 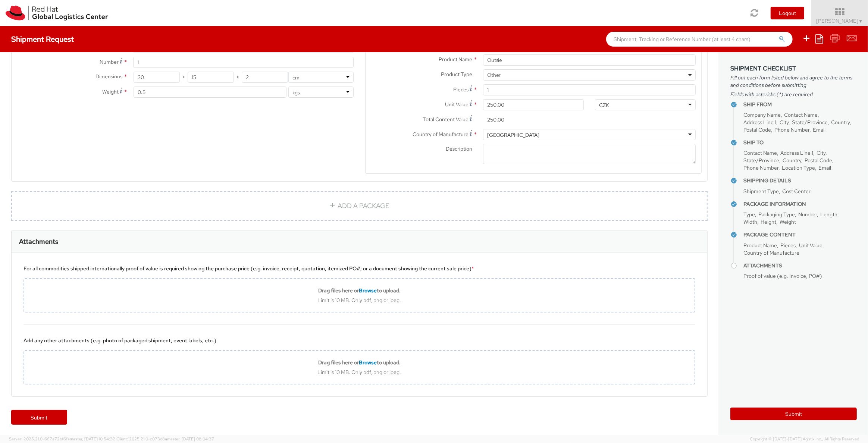 I want to click on span: Company Name, so click(x=762, y=115).